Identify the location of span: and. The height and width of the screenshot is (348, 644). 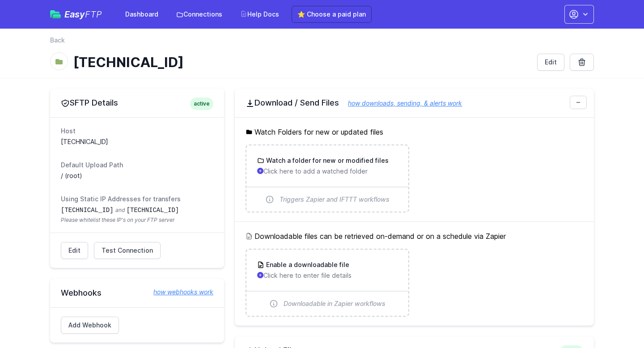
(120, 209).